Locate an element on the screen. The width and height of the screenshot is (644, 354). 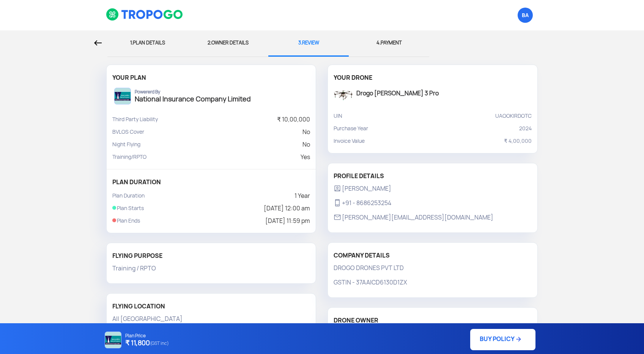
p: UAOOKIRDOTC is located at coordinates (514, 116).